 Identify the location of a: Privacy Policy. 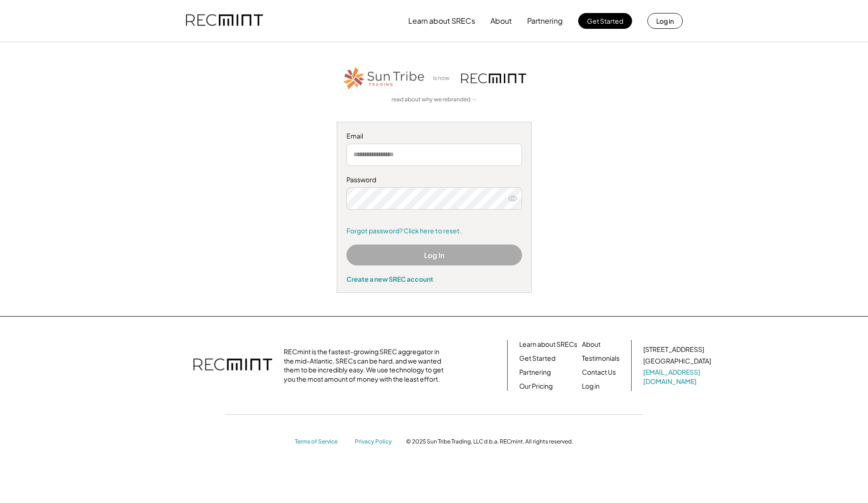
(376, 442).